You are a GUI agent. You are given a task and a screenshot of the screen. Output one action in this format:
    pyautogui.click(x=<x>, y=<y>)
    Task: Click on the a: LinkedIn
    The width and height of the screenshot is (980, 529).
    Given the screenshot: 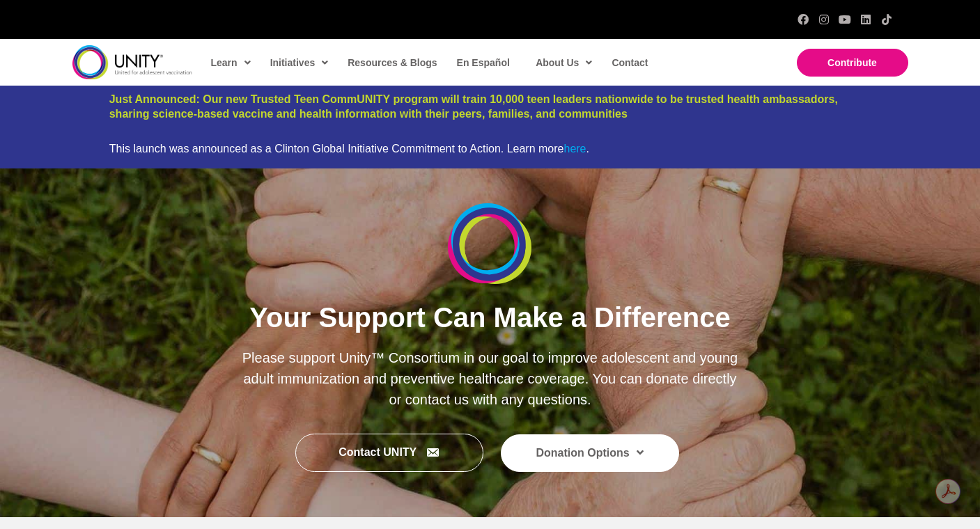 What is the action you would take?
    pyautogui.click(x=866, y=19)
    